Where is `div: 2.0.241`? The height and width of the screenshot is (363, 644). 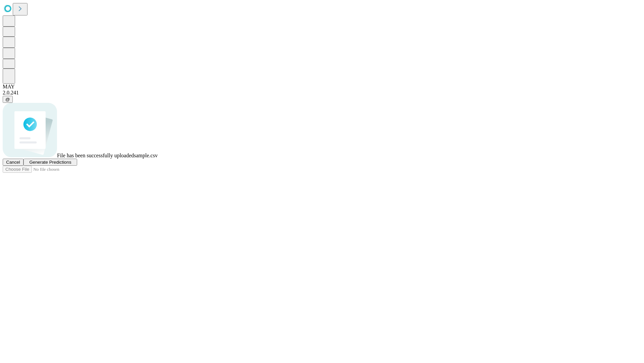 div: 2.0.241 is located at coordinates (322, 93).